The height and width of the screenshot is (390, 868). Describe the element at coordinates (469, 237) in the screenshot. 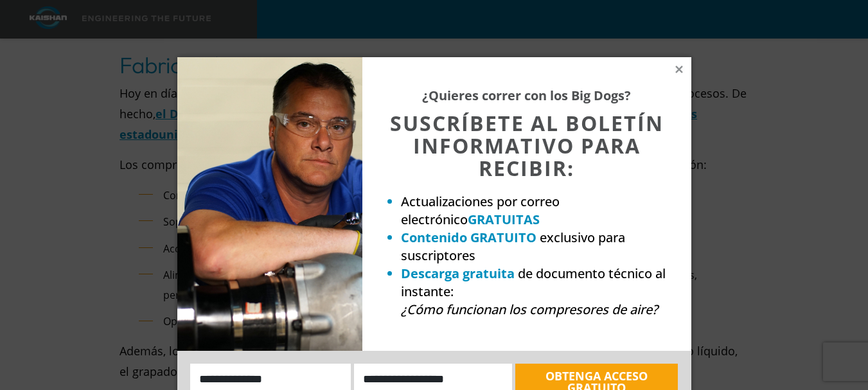

I see `font: Contenido GRATUITO` at that location.